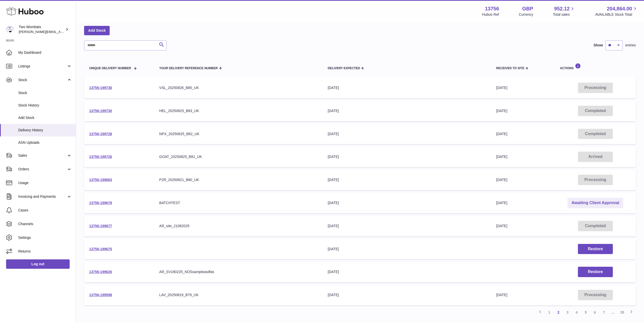 Image resolution: width=644 pixels, height=322 pixels. Describe the element at coordinates (604, 312) in the screenshot. I see `a: 7` at that location.